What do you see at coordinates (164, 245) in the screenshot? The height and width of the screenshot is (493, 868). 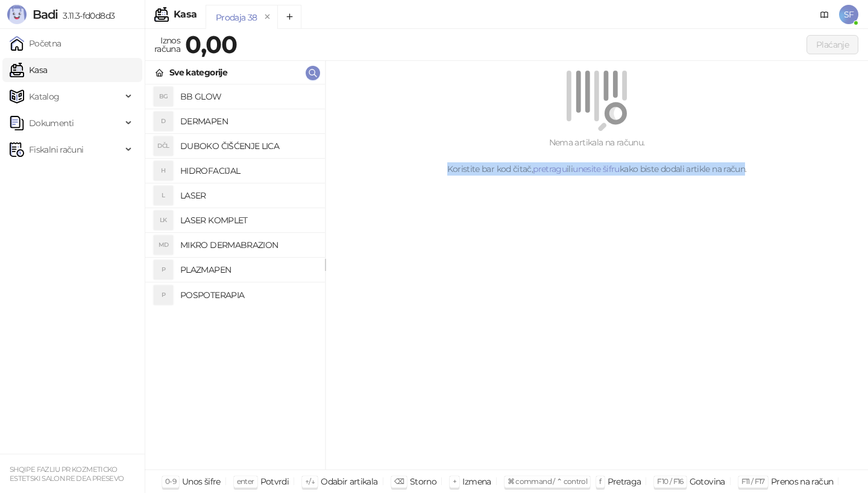 I see `div: MD` at bounding box center [164, 245].